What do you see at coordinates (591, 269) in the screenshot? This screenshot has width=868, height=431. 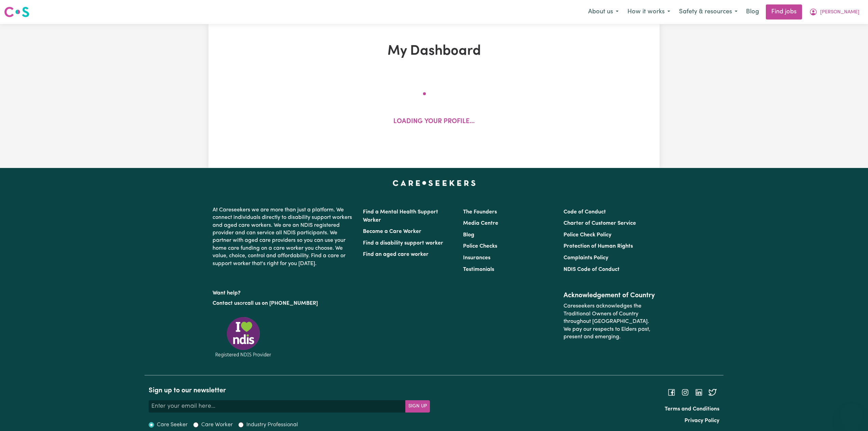 I see `a: NDIS Code of Conduct` at bounding box center [591, 269].